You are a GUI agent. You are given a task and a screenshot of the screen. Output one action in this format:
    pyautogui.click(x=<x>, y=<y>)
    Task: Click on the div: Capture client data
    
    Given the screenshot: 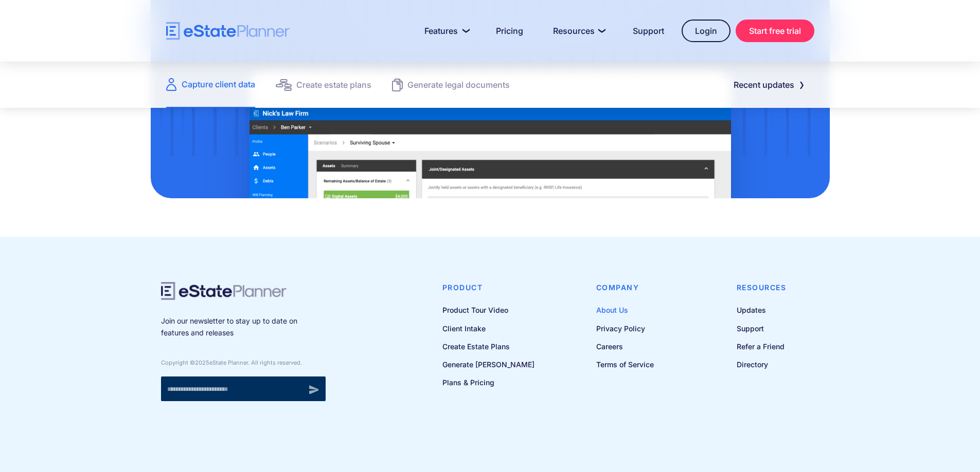 What is the action you would take?
    pyautogui.click(x=218, y=85)
    